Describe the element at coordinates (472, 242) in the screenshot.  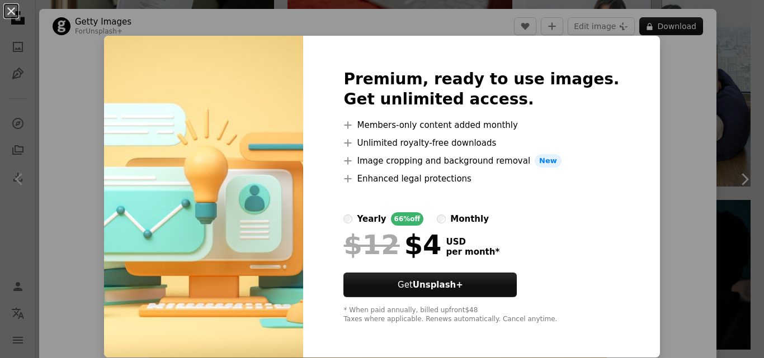
I see `span: USD` at that location.